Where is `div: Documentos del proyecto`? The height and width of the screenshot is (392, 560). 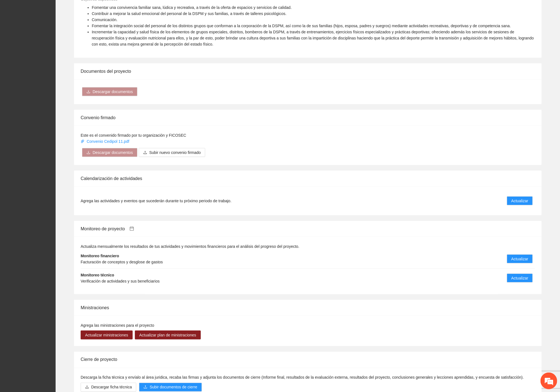 div: Documentos del proyecto is located at coordinates (308, 71).